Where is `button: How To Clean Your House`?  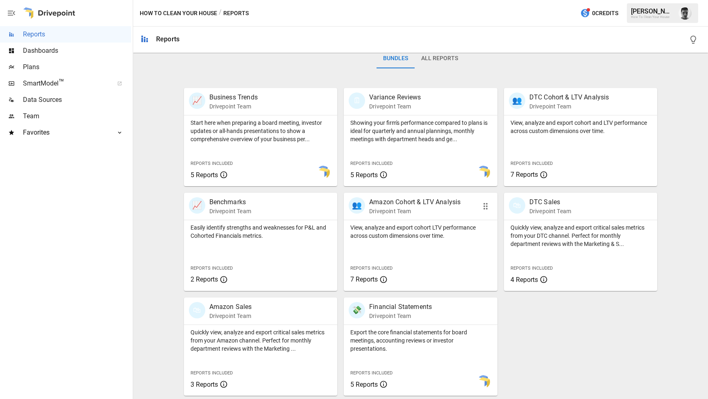 button: How To Clean Your House is located at coordinates (178, 13).